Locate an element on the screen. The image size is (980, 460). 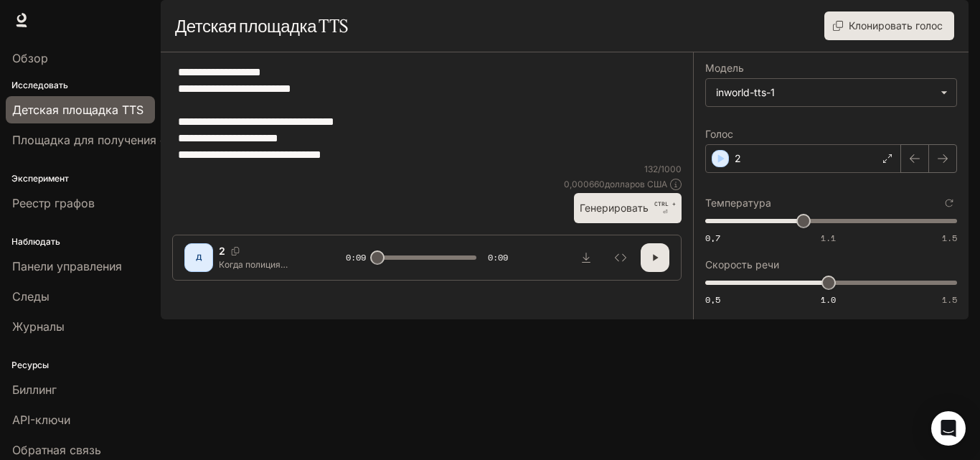
font: Клонировать голос is located at coordinates (896, 25).